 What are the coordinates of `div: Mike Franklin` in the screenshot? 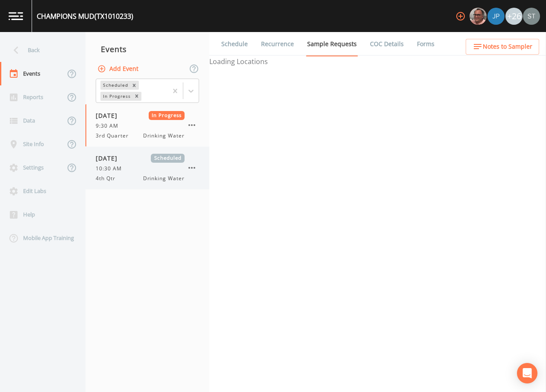 It's located at (478, 16).